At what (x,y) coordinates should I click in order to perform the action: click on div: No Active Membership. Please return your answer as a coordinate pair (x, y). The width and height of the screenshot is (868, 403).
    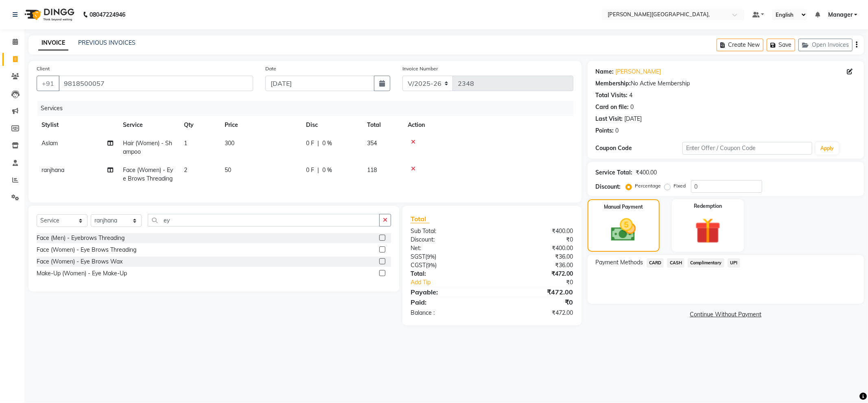
    Looking at the image, I should click on (725, 83).